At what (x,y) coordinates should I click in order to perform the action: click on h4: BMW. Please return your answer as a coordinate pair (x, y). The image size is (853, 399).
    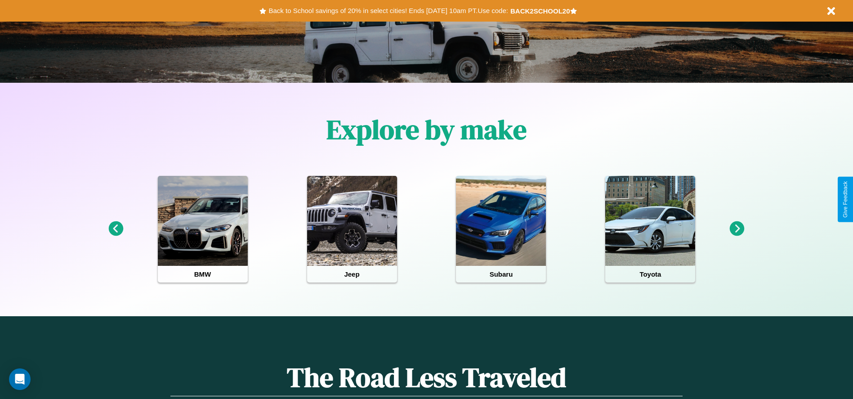
    Looking at the image, I should click on (203, 274).